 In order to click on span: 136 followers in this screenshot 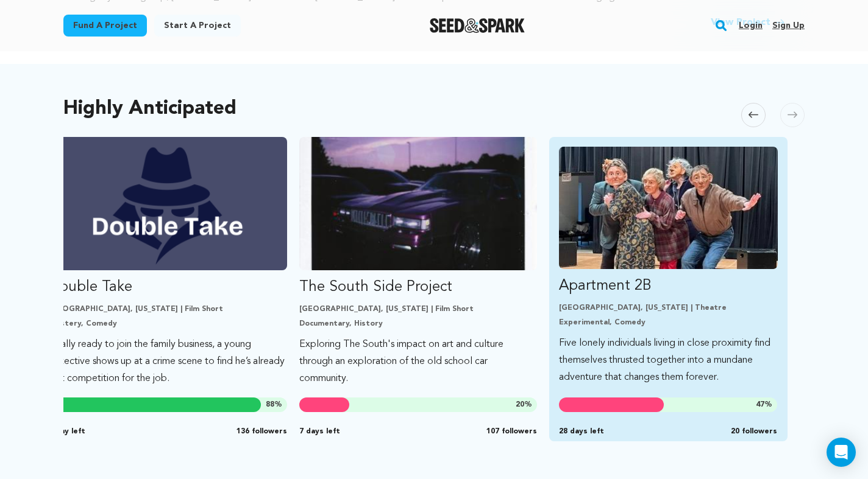, I will do `click(261, 432)`.